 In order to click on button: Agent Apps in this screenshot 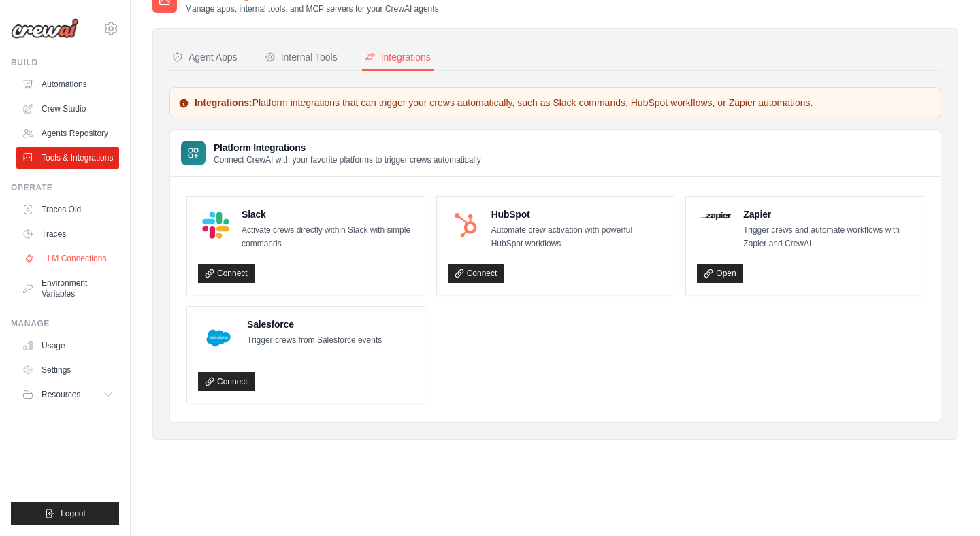, I will do `click(204, 58)`.